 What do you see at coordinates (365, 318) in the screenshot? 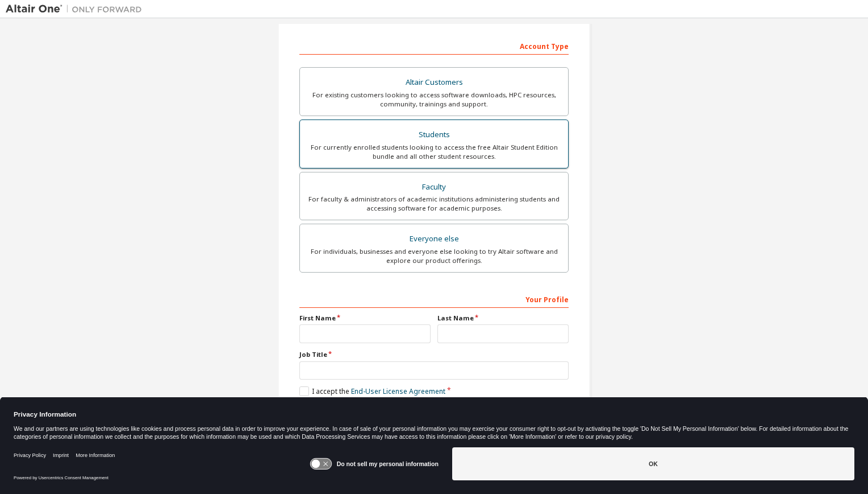
I see `label: First Name` at bounding box center [365, 318].